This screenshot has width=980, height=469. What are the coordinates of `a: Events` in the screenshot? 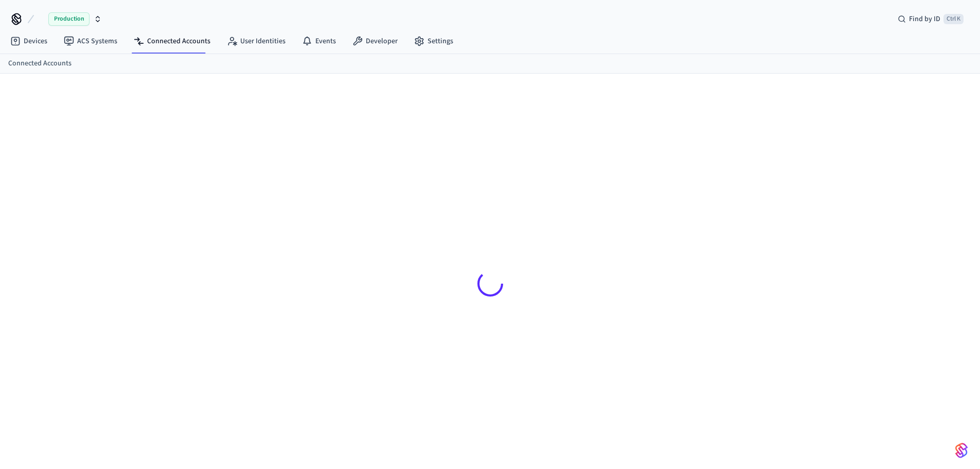 It's located at (319, 41).